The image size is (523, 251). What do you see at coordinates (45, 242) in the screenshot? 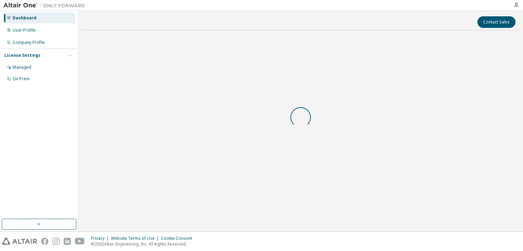
I see `img: facebook.svg` at bounding box center [45, 242].